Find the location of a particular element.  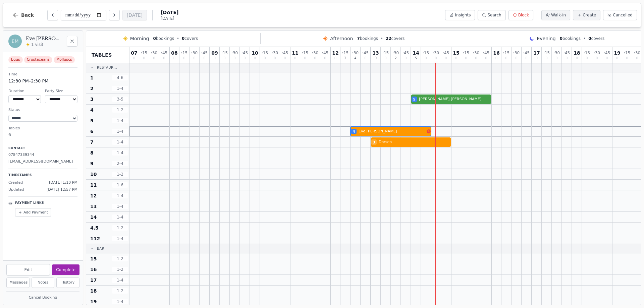

button: Previous day is located at coordinates (53, 15).